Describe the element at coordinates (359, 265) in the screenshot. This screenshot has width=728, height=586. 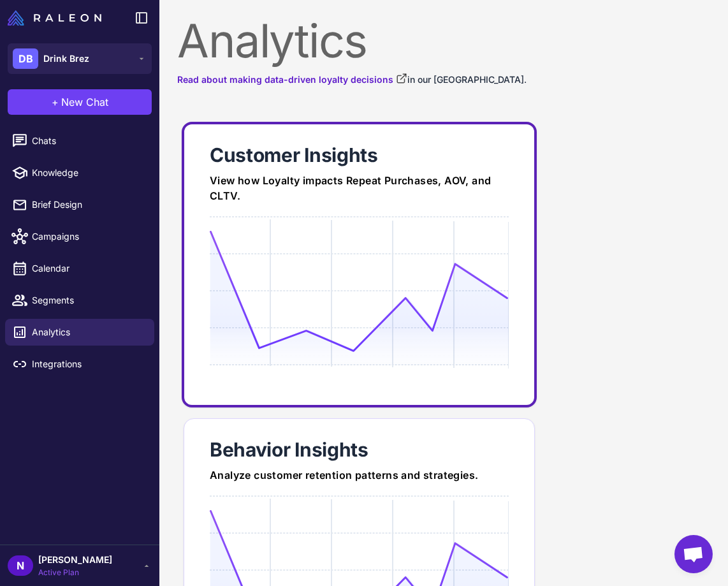
I see `a: Customer InsightsView how Loyalty impacts Repeat Purchases, AOV, and CLTV.` at that location.